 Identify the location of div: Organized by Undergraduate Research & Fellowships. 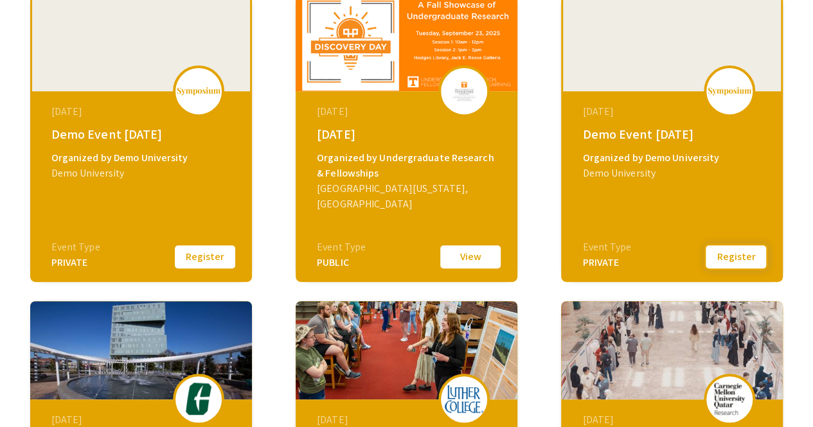
(408, 166).